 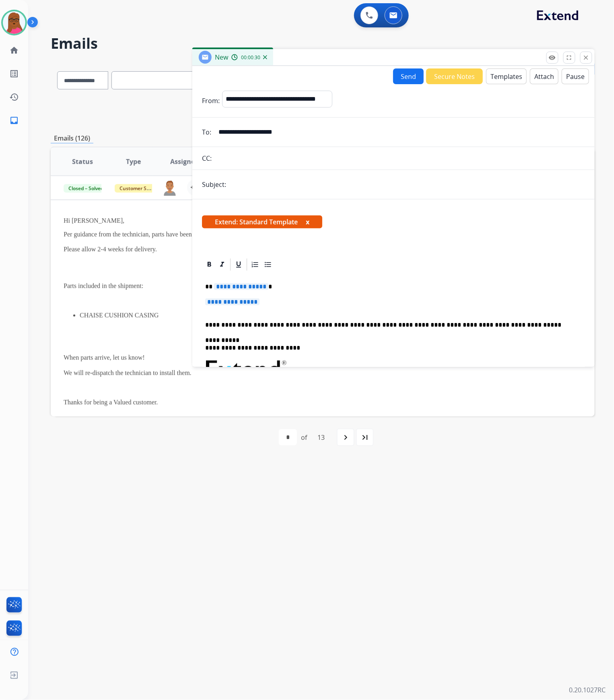 What do you see at coordinates (14, 120) in the screenshot?
I see `mat-icon: inbox` at bounding box center [14, 120].